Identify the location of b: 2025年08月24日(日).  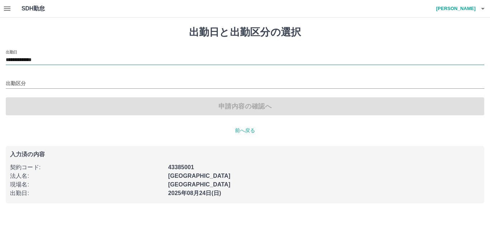
(195, 193).